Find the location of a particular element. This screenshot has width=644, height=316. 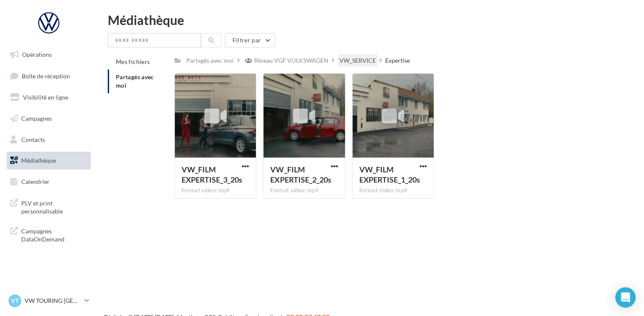

span: Boîte de réception is located at coordinates (46, 75).